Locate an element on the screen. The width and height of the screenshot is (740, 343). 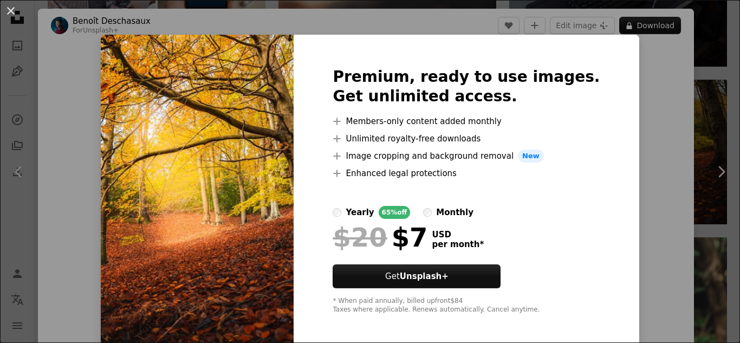
h2: Premium, ready to use images. Get unlimited access. is located at coordinates (466, 87).